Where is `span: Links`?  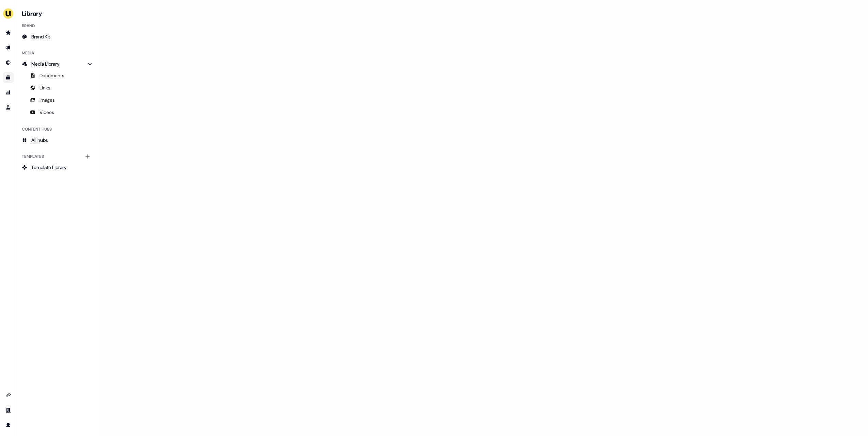 span: Links is located at coordinates (45, 88).